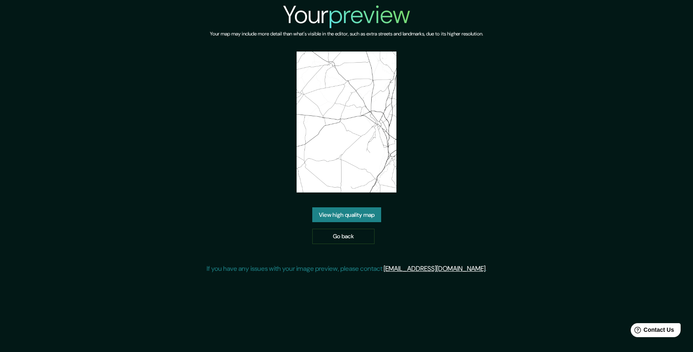  I want to click on a: Go back, so click(343, 236).